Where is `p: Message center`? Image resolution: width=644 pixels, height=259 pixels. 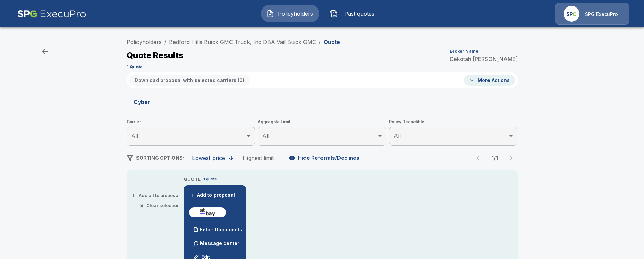
p: Message center is located at coordinates (220, 243).